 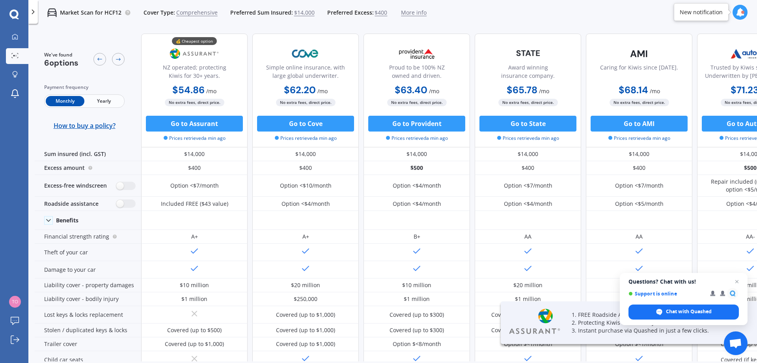 What do you see at coordinates (689, 311) in the screenshot?
I see `span: Chat with Quashed` at bounding box center [689, 311].